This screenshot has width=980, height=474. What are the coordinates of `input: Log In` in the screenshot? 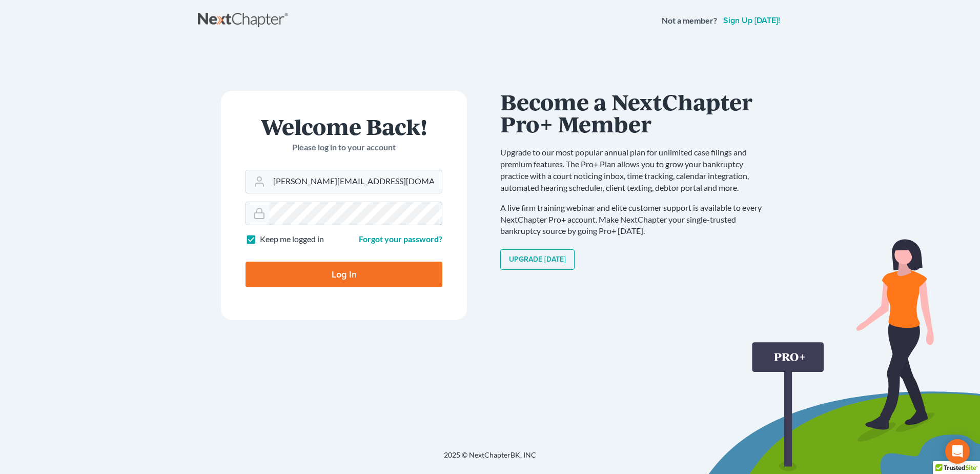 It's located at (344, 274).